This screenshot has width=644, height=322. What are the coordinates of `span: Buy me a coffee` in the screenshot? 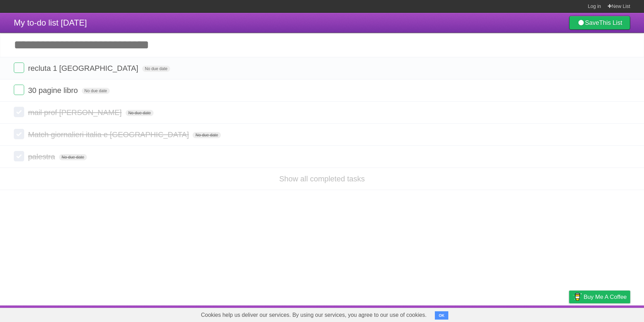 It's located at (605, 297).